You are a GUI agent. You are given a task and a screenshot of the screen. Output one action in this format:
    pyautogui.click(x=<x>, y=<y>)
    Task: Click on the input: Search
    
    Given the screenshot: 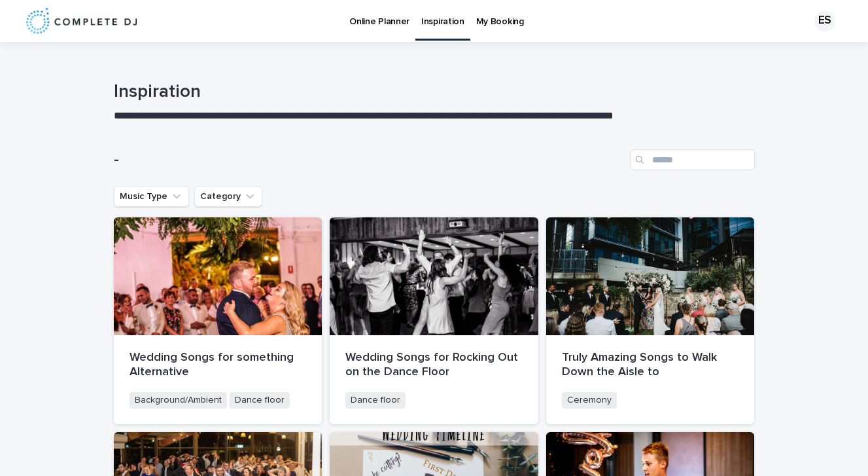 What is the action you would take?
    pyautogui.click(x=693, y=160)
    